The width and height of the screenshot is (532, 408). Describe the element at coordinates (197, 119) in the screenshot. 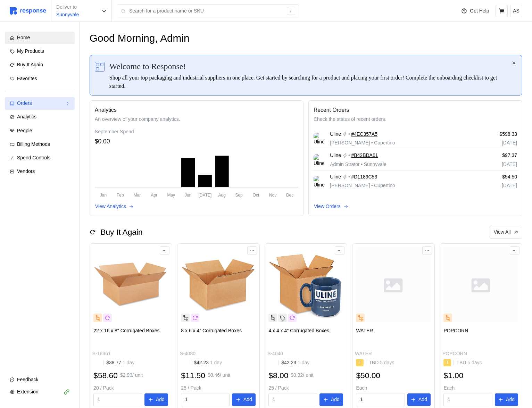

I see `p: An overview of your company analytics.` at that location.